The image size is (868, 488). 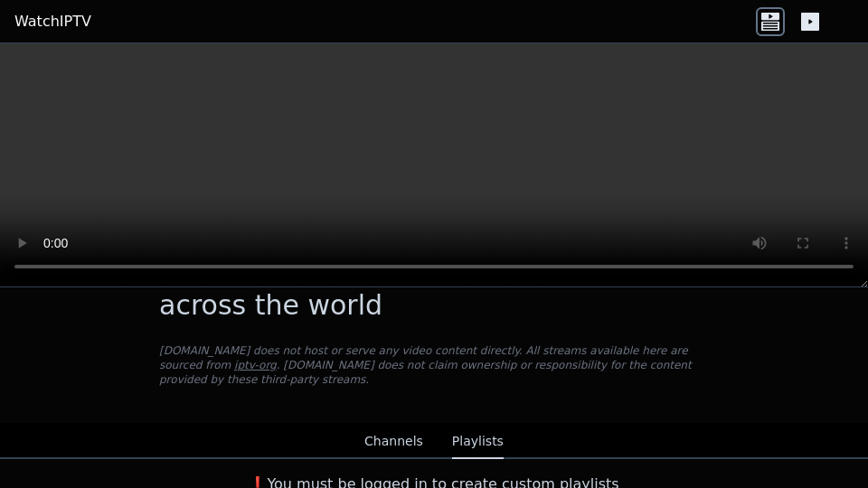 I want to click on a: iptv-org, so click(x=255, y=365).